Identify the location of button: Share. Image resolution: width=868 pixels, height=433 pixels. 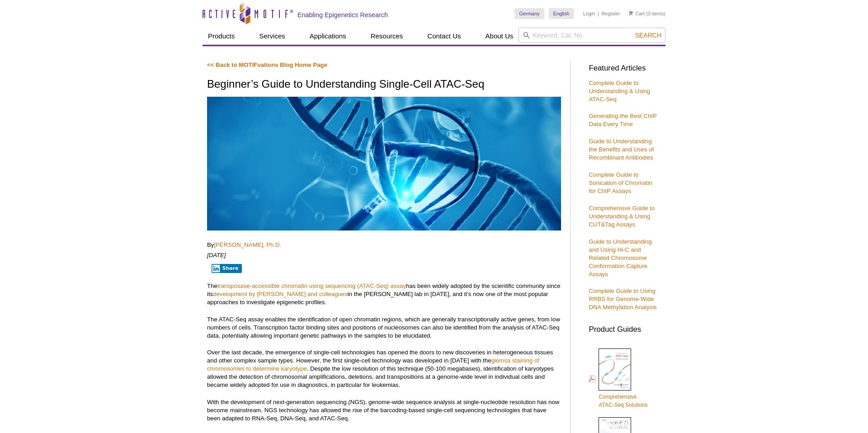
(226, 268).